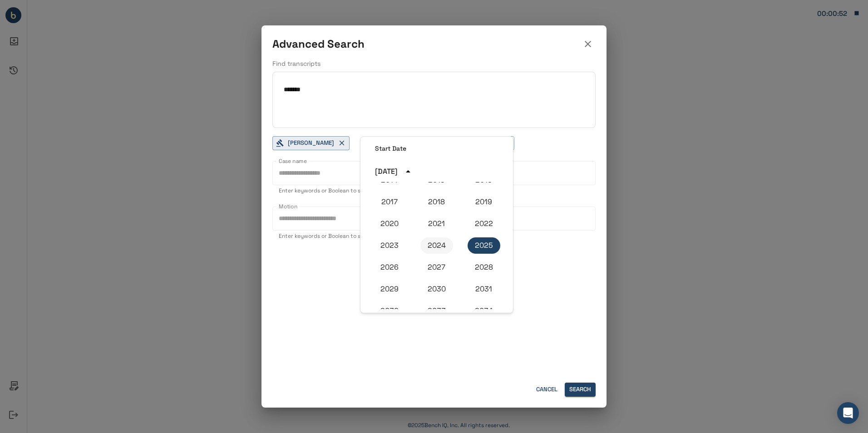  What do you see at coordinates (389, 246) in the screenshot?
I see `button: 2023` at bounding box center [389, 246].